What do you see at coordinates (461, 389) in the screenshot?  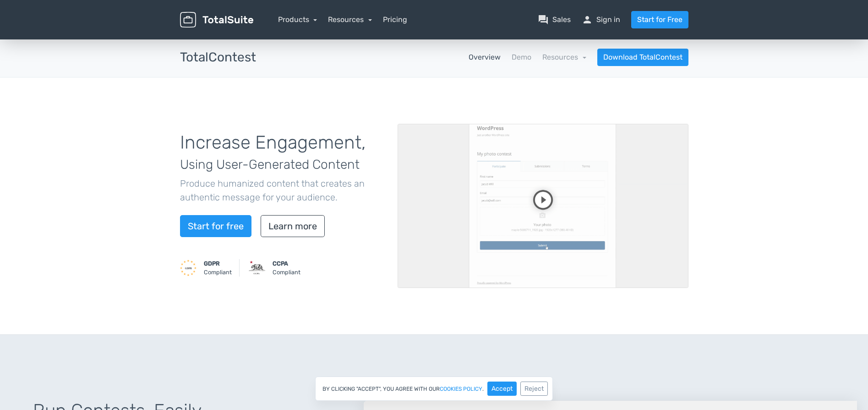 I see `a: cookies policy` at bounding box center [461, 389].